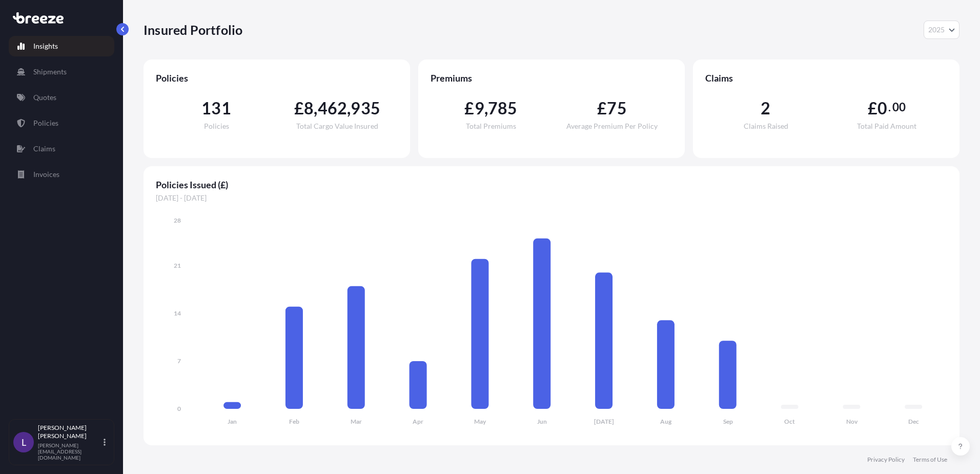  I want to click on p: Shipments, so click(49, 72).